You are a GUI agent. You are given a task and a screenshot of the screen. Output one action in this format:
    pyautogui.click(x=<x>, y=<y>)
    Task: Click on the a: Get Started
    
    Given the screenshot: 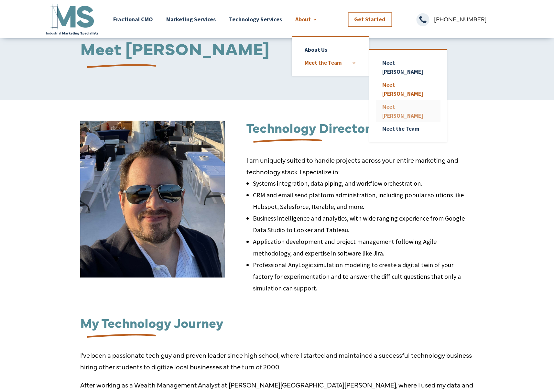 What is the action you would take?
    pyautogui.click(x=370, y=19)
    